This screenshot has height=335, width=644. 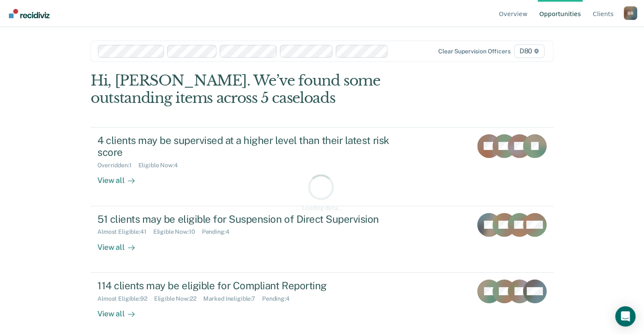 I want to click on div: 51 clients may be eligible for Suspension of Direct Supervision, so click(x=246, y=219).